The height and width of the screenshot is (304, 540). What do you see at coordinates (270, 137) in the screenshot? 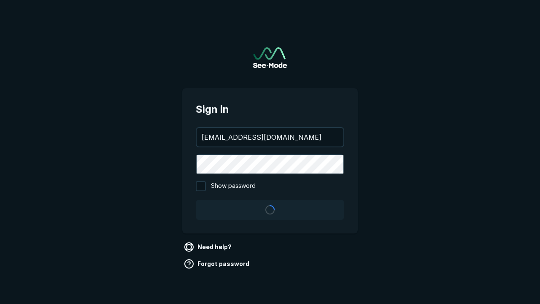
I see `input: your@email.com` at bounding box center [270, 137].